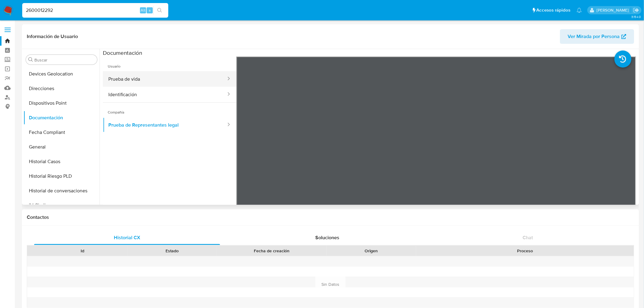  What do you see at coordinates (159, 10) in the screenshot?
I see `button: search-icon` at bounding box center [159, 10].